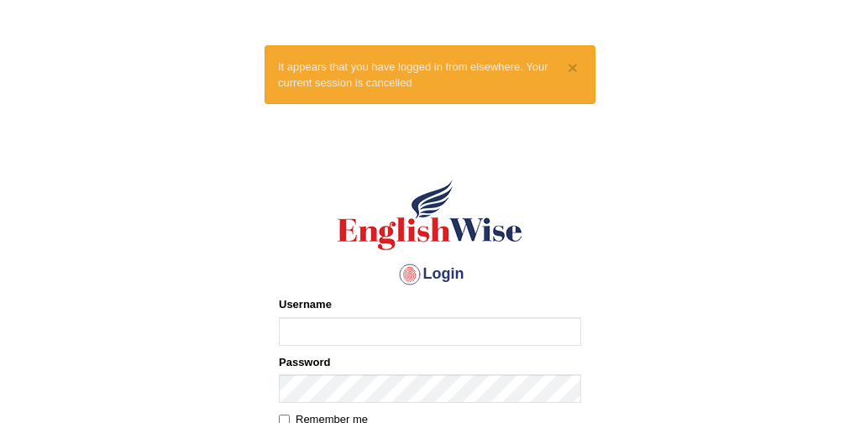 The image size is (860, 423). I want to click on h4: Login, so click(430, 275).